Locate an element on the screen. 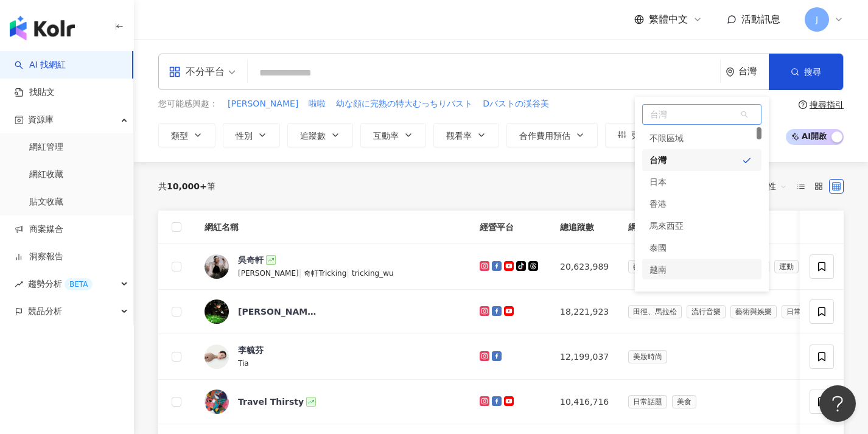 This screenshot has height=434, width=868. span: 關聯性 is located at coordinates (769, 186).